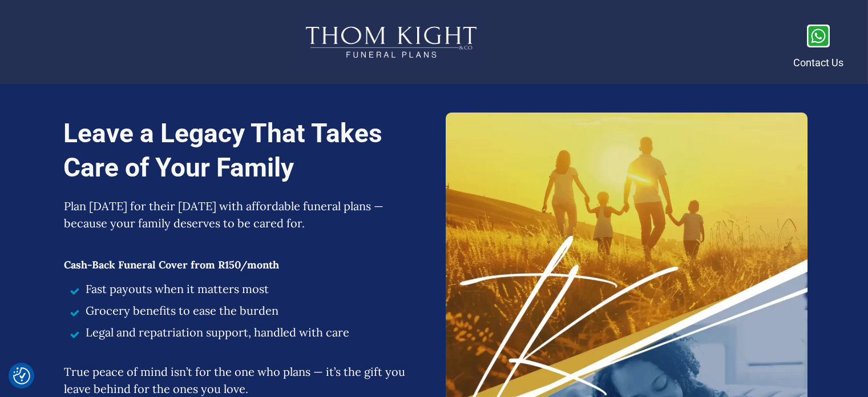 The width and height of the screenshot is (868, 397). What do you see at coordinates (177, 289) in the screenshot?
I see `span: Fast payouts when it matters most` at bounding box center [177, 289].